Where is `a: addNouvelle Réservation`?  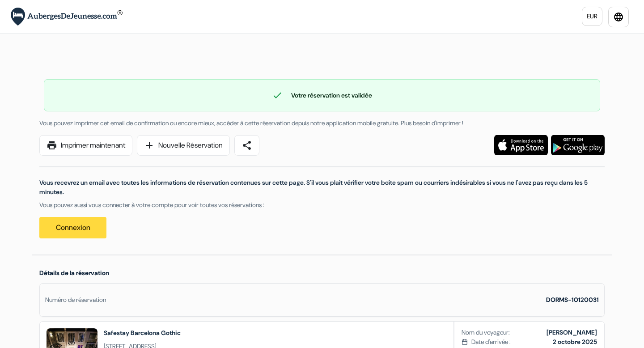
a: addNouvelle Réservation is located at coordinates (184, 145).